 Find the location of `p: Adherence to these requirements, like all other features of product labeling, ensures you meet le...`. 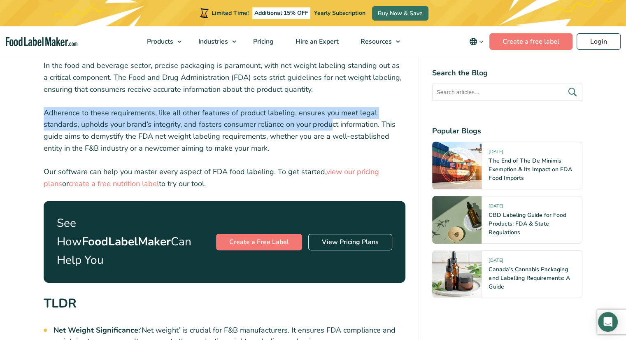

p: Adherence to these requirements, like all other features of product labeling, ensures you meet le... is located at coordinates (225, 130).